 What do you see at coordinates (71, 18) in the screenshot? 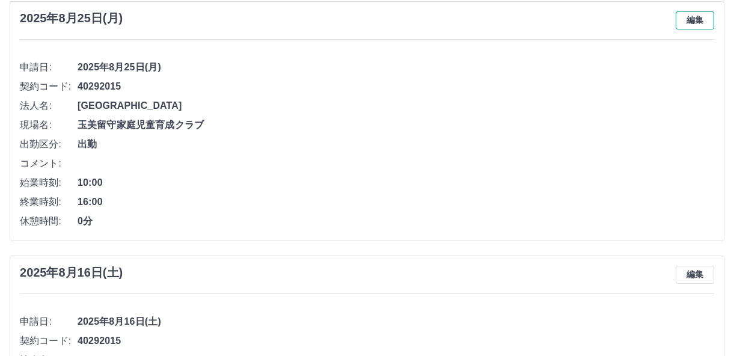
I see `h3: 2025年8月25日(月)` at bounding box center [71, 18].